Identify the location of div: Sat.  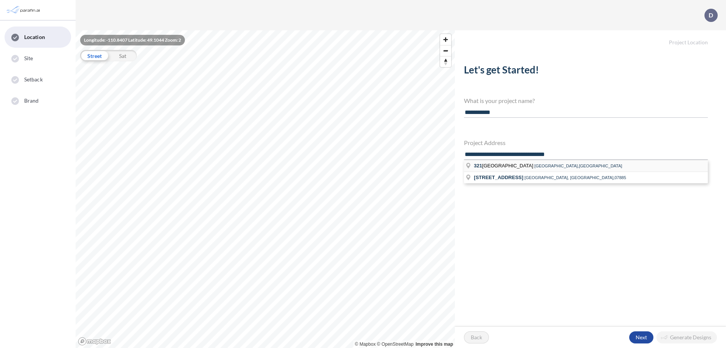
(123, 56).